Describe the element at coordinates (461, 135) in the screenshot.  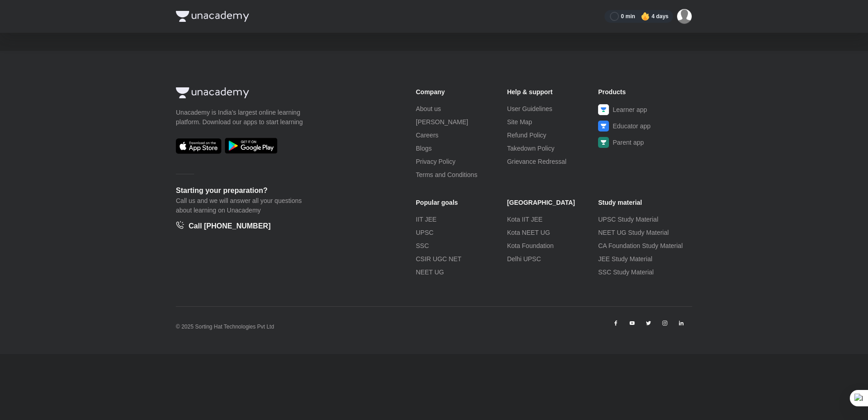
I see `a: Careers` at that location.